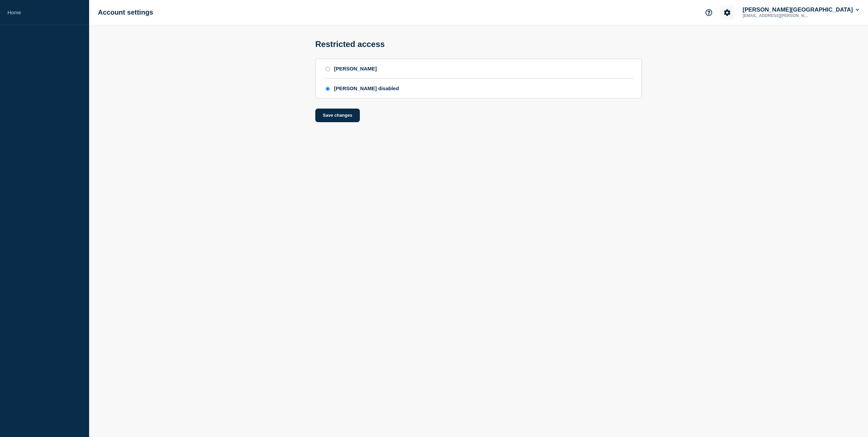 Image resolution: width=868 pixels, height=437 pixels. What do you see at coordinates (350, 44) in the screenshot?
I see `h1: Restricted access` at bounding box center [350, 44].